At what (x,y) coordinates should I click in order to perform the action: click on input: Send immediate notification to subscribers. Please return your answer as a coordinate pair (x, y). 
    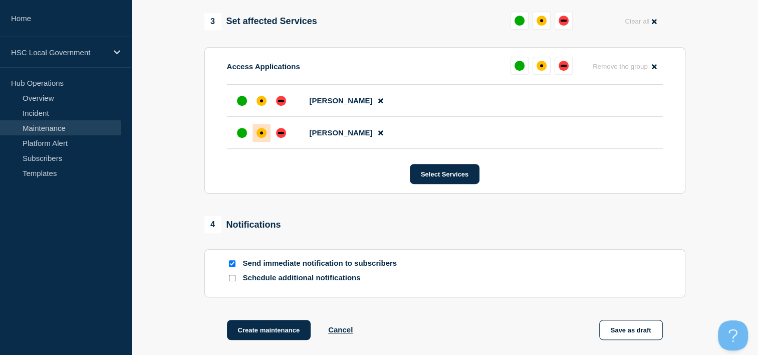
    Looking at the image, I should click on (232, 263).